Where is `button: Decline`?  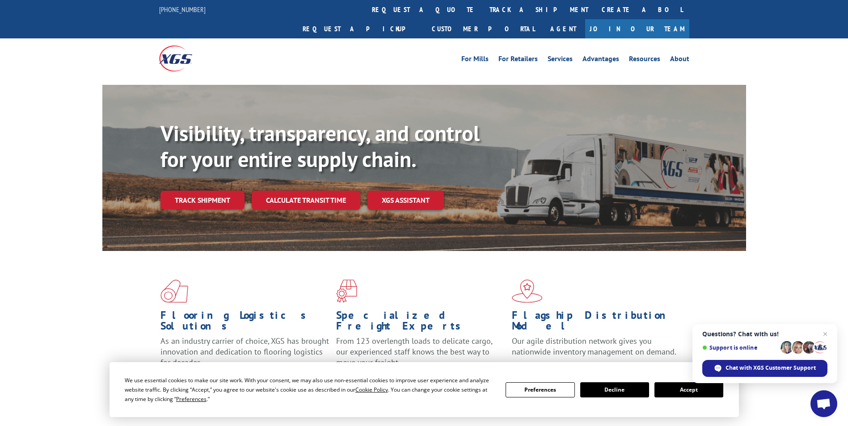 button: Decline is located at coordinates (615, 390).